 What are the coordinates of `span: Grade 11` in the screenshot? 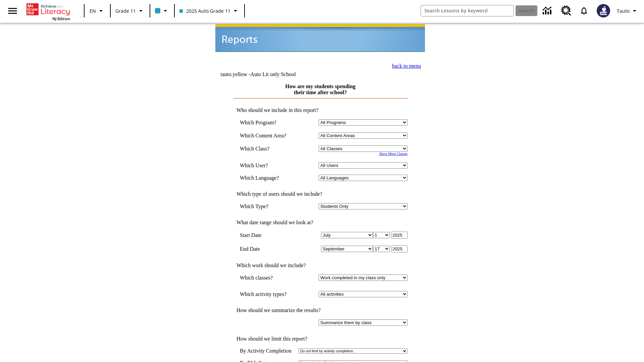 It's located at (126, 11).